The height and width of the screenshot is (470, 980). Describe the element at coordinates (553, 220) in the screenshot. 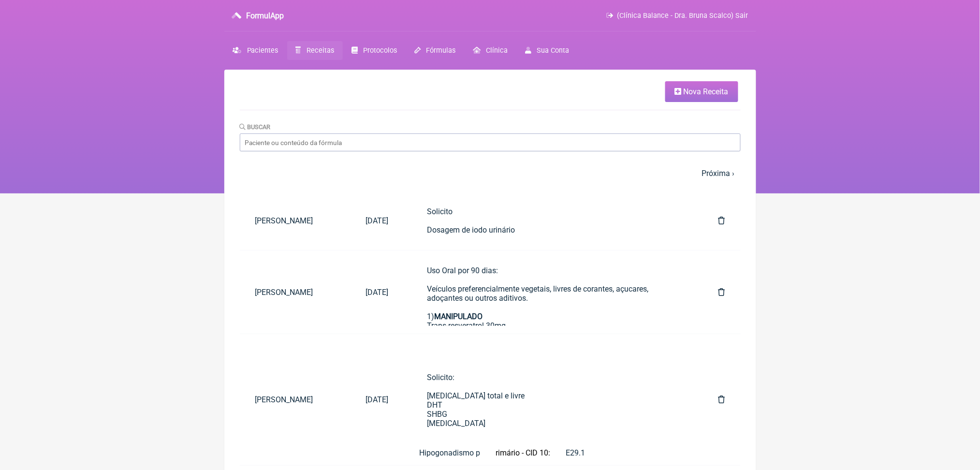

I see `div: Solicito Dosagem de iodo urinário` at that location.